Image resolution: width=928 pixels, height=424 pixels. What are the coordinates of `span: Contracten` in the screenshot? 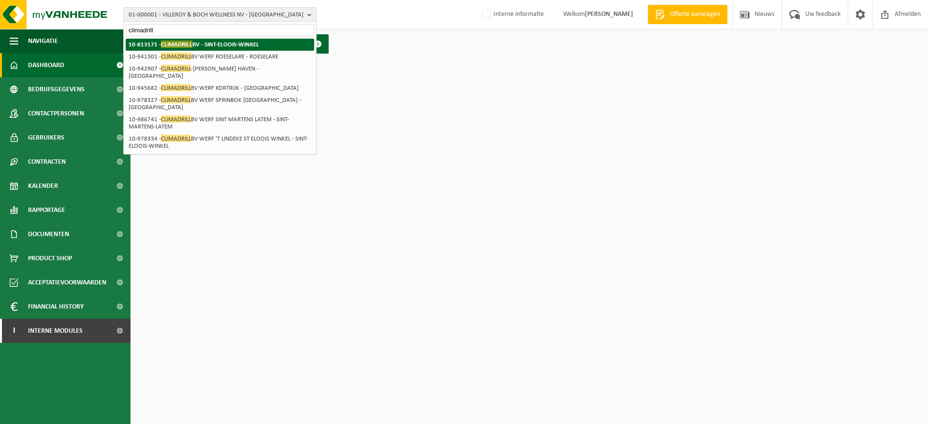 It's located at (47, 162).